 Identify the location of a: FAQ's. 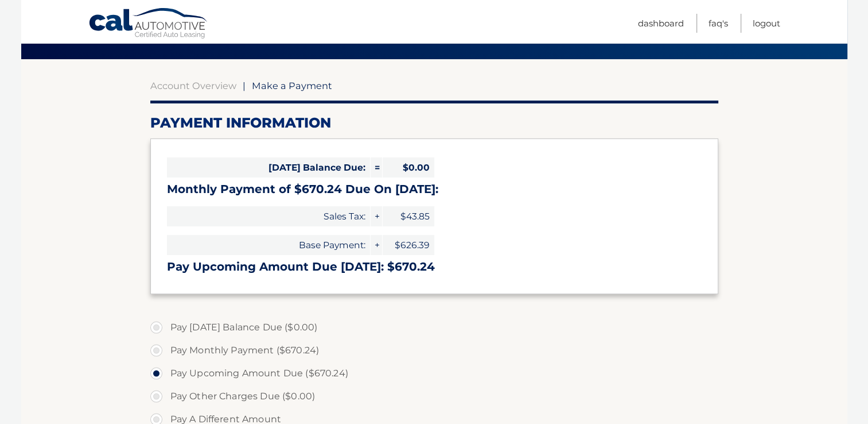
(718, 23).